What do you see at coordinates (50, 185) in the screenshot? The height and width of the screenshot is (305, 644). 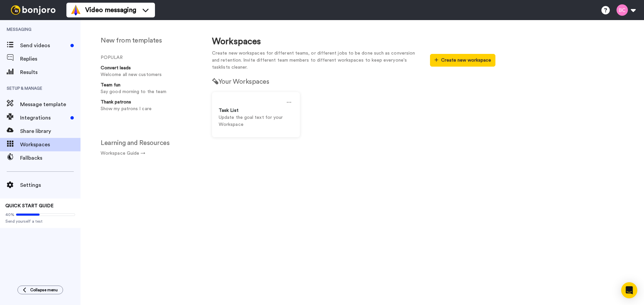 I see `span: Settings` at bounding box center [50, 185].